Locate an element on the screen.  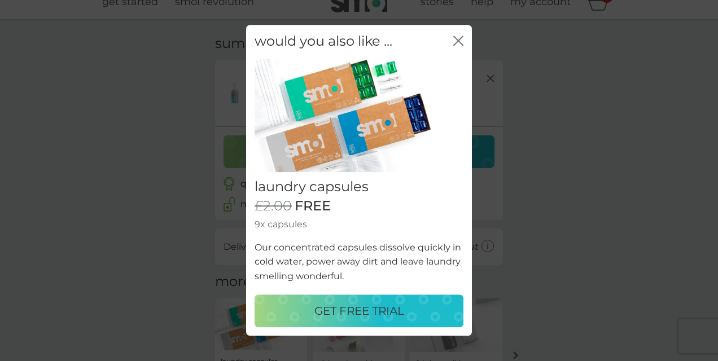
button: GET FREE TRIAL is located at coordinates (359, 311).